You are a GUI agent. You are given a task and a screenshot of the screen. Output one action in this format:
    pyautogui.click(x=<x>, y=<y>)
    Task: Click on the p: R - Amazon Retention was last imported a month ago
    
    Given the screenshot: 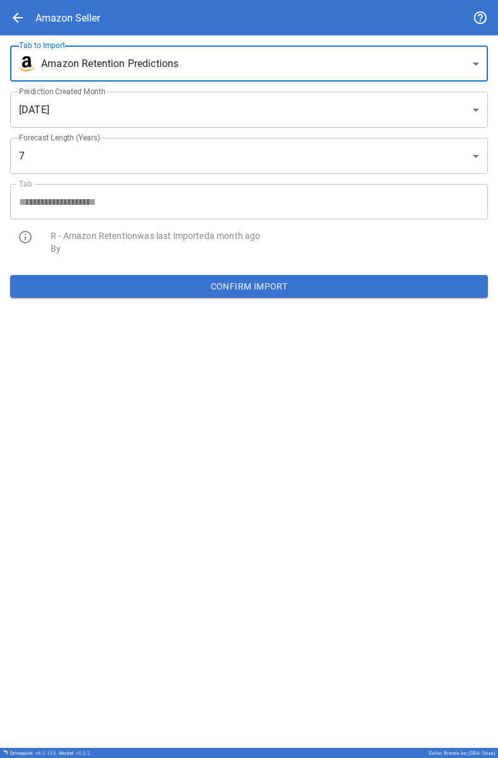 What is the action you would take?
    pyautogui.click(x=269, y=236)
    